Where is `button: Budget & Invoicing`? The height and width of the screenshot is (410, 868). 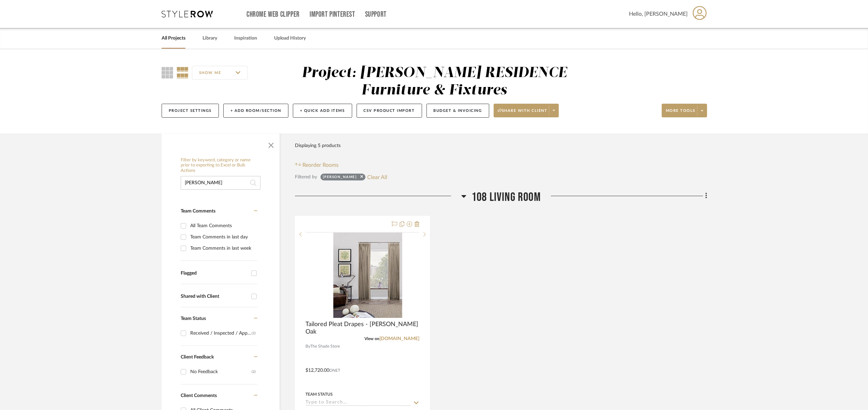 button: Budget & Invoicing is located at coordinates (458, 110).